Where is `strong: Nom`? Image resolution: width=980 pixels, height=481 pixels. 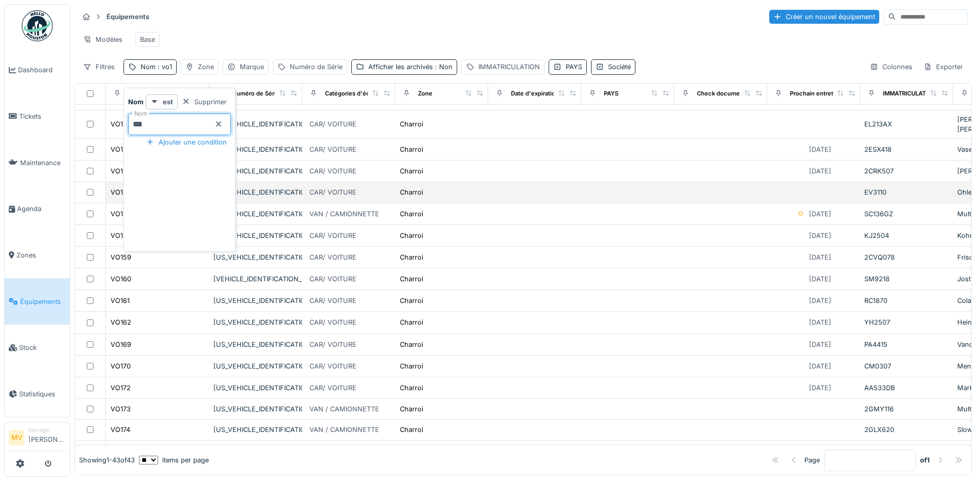
strong: Nom is located at coordinates (136, 102).